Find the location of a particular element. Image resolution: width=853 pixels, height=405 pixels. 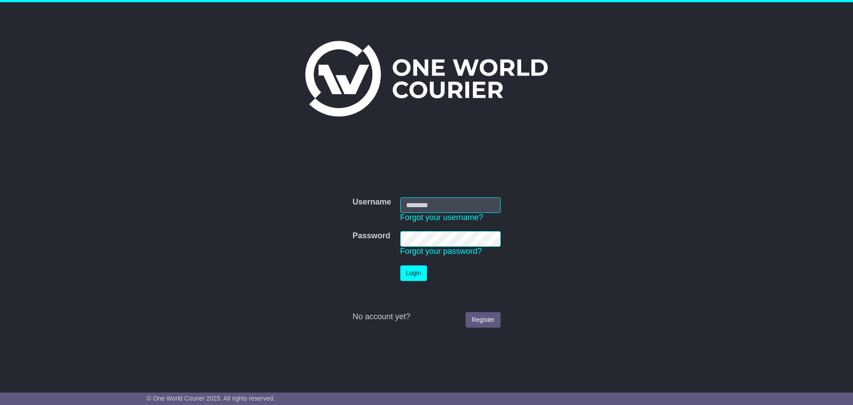

a: Register is located at coordinates (483, 320).